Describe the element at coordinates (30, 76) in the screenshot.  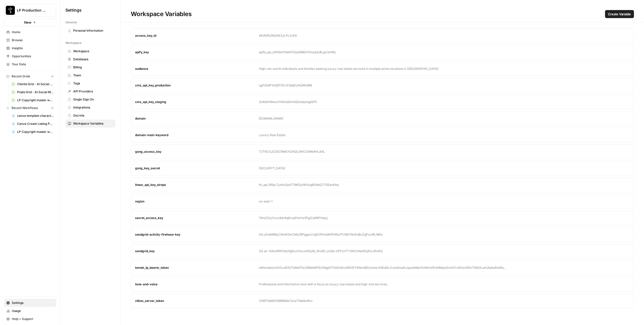
I see `button: Recent Grids` at that location.